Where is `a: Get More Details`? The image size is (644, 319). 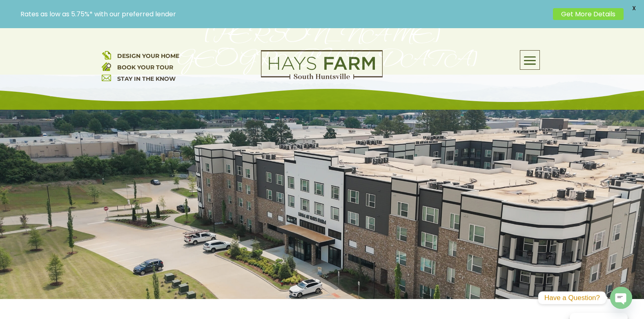 a: Get More Details is located at coordinates (588, 14).